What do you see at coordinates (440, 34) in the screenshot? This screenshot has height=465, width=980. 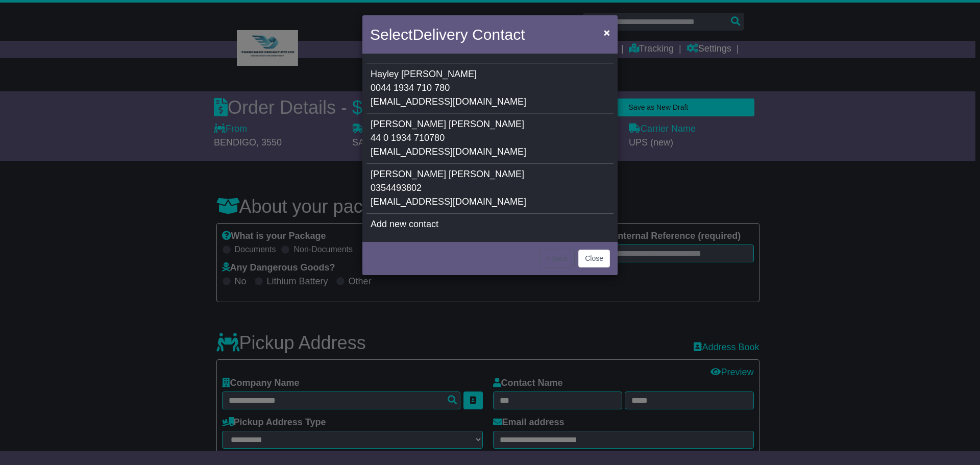 I see `span: Delivery` at bounding box center [440, 34].